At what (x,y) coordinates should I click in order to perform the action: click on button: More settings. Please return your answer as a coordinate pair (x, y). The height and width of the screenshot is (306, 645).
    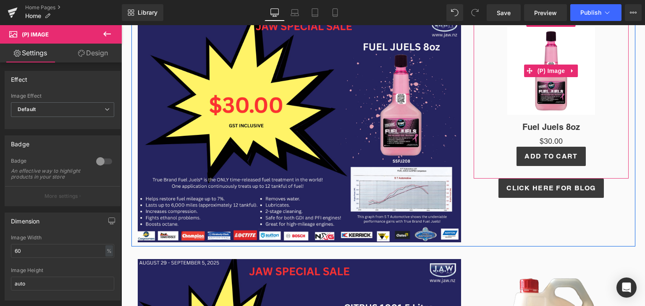
    Looking at the image, I should click on (63, 196).